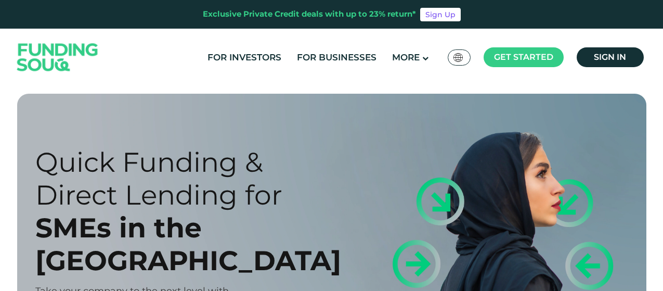 Image resolution: width=663 pixels, height=291 pixels. I want to click on div: Exclusive Private Credit deals with up to 23% return*, so click(309, 14).